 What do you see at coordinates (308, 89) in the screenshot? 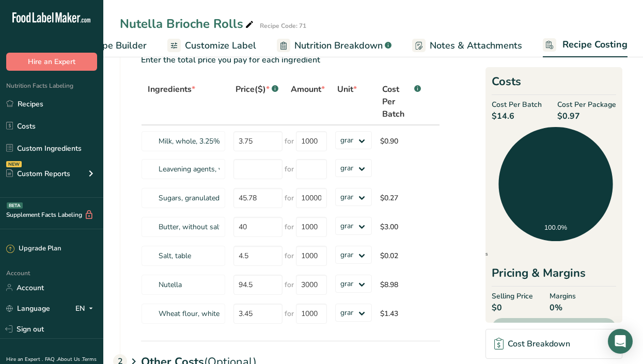
I see `span: Amount` at bounding box center [308, 89].